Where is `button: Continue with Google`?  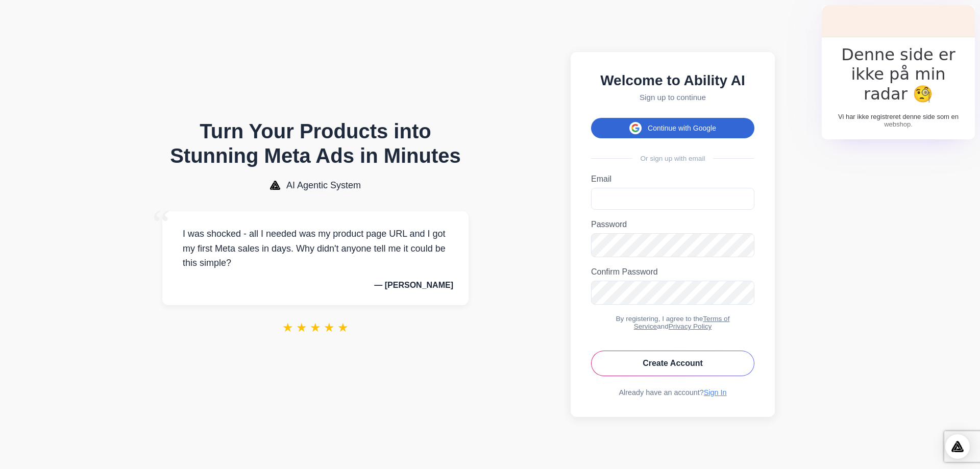
button: Continue with Google is located at coordinates (673, 128).